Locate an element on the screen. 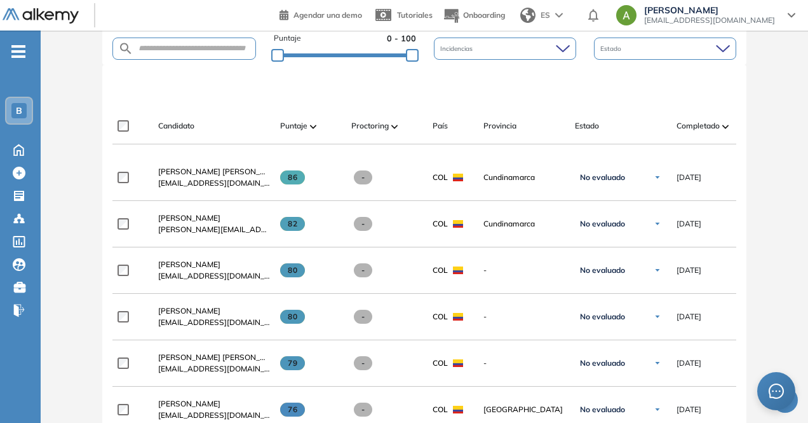  span: Candidato is located at coordinates (176, 126).